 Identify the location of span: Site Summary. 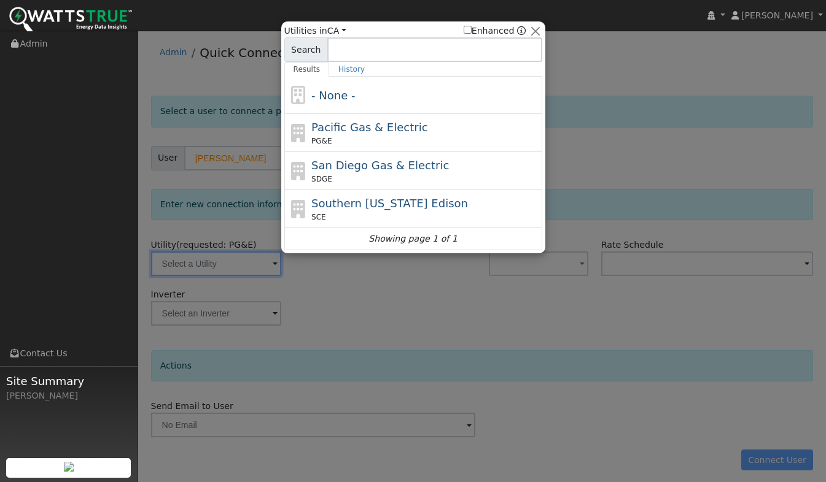
(69, 381).